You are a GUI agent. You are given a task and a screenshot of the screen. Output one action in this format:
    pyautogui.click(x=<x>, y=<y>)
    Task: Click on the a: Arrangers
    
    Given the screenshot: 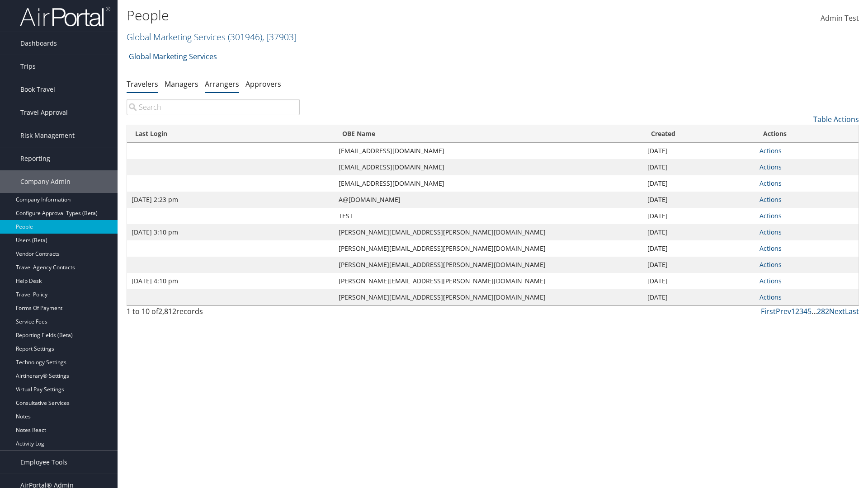 What is the action you would take?
    pyautogui.click(x=222, y=84)
    